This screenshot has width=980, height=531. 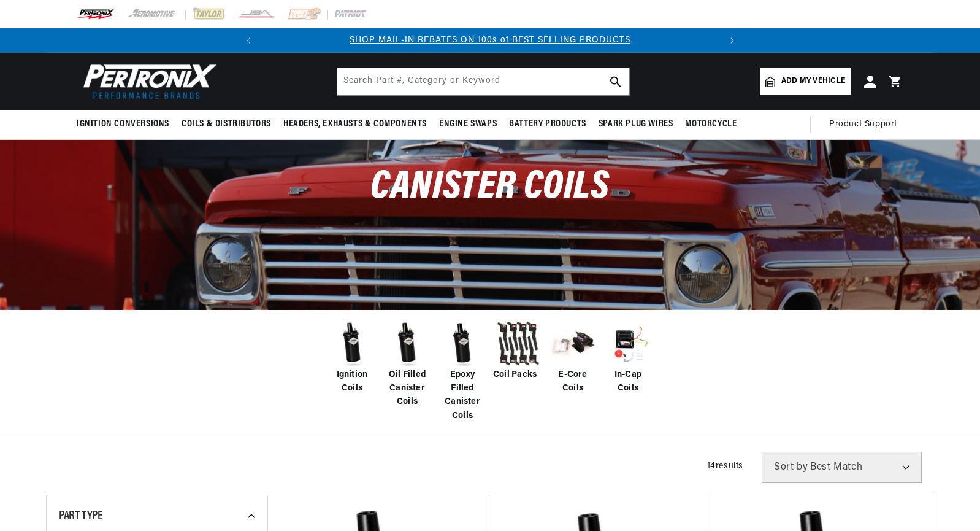 What do you see at coordinates (573, 358) in the screenshot?
I see `a: E-Core Coils E-Core Coils` at bounding box center [573, 358].